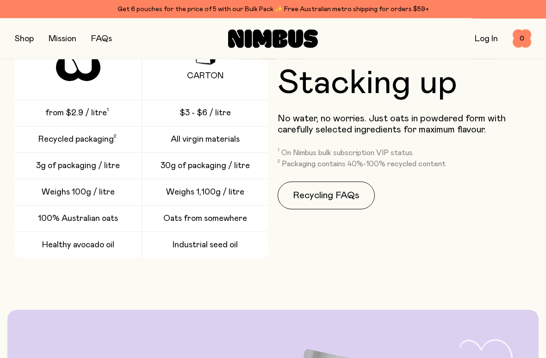  I want to click on span: All virgin materials, so click(205, 140).